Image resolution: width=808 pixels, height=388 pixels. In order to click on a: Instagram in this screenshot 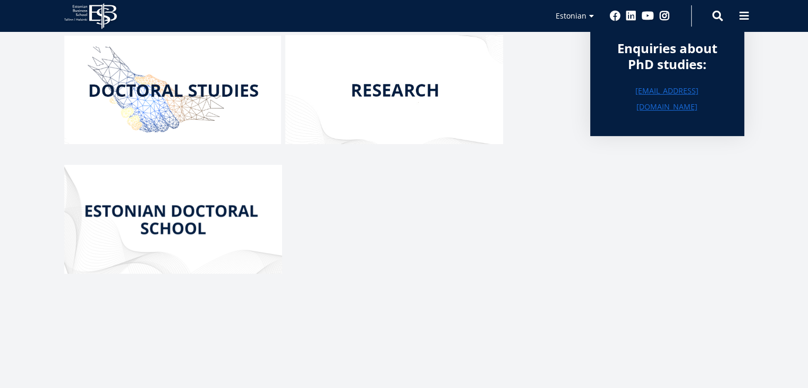, I will do `click(665, 16)`.